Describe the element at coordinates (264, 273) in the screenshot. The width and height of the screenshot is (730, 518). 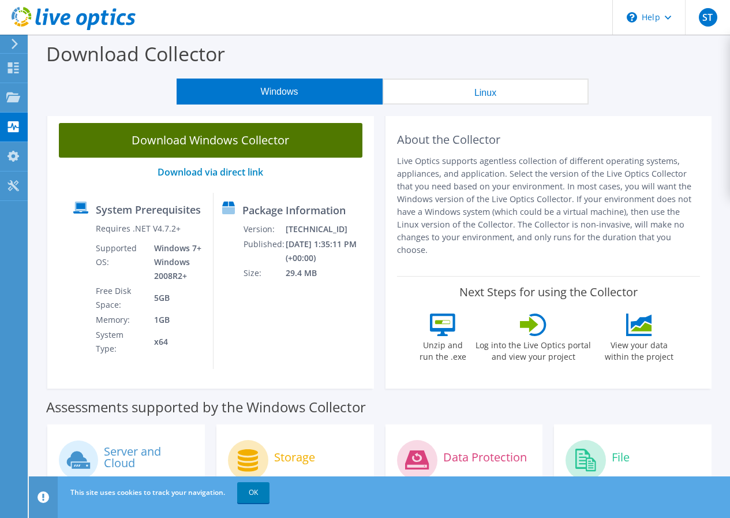
I see `td: Size:` at that location.